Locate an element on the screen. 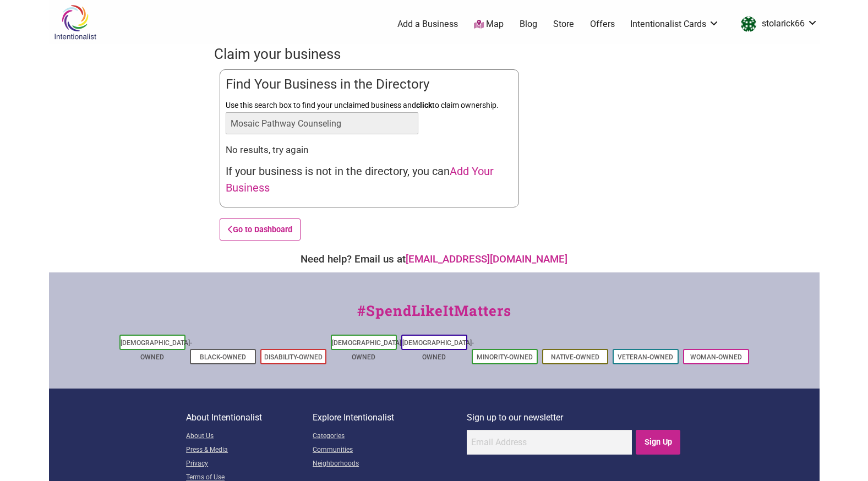 Image resolution: width=868 pixels, height=481 pixels. input: Business name search is located at coordinates (322, 123).